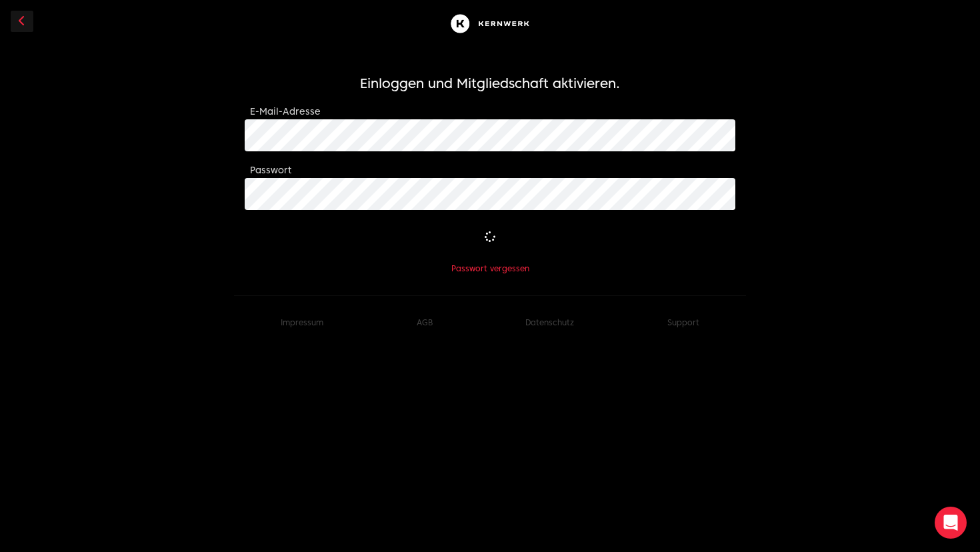 Image resolution: width=980 pixels, height=552 pixels. Describe the element at coordinates (302, 322) in the screenshot. I see `a: Impressum` at that location.